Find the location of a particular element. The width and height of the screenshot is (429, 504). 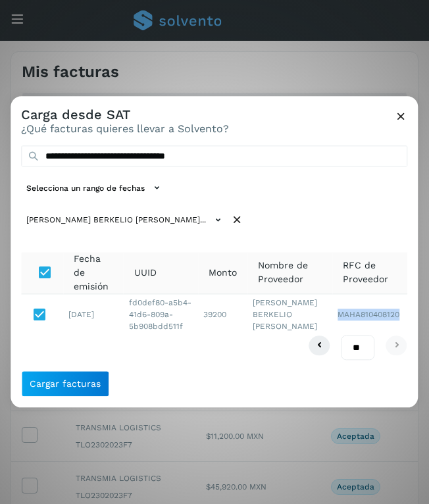

span: UUID is located at coordinates (145, 272).